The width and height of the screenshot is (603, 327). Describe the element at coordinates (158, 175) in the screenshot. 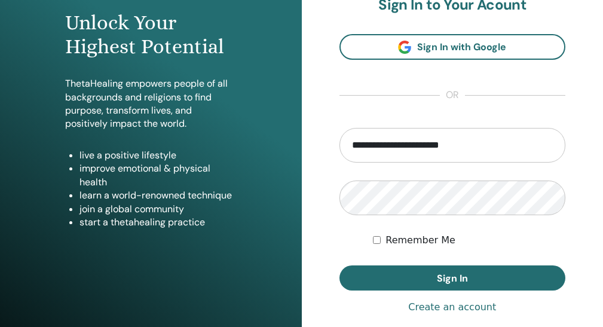

I see `li: improve emotional & physical health` at that location.